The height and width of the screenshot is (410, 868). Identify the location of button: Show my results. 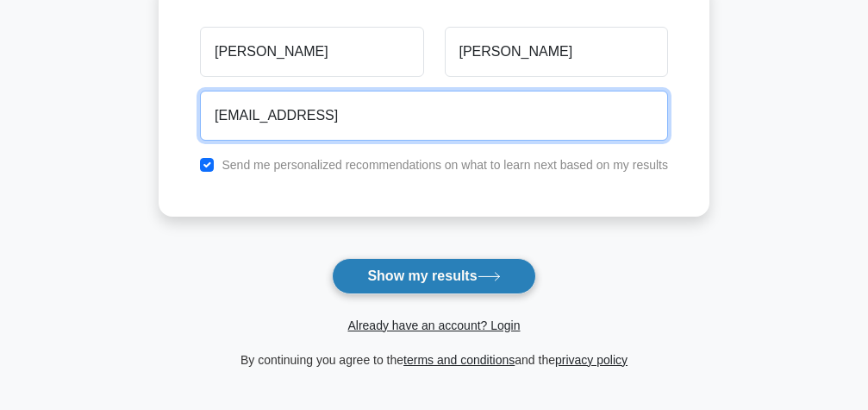
(434, 276).